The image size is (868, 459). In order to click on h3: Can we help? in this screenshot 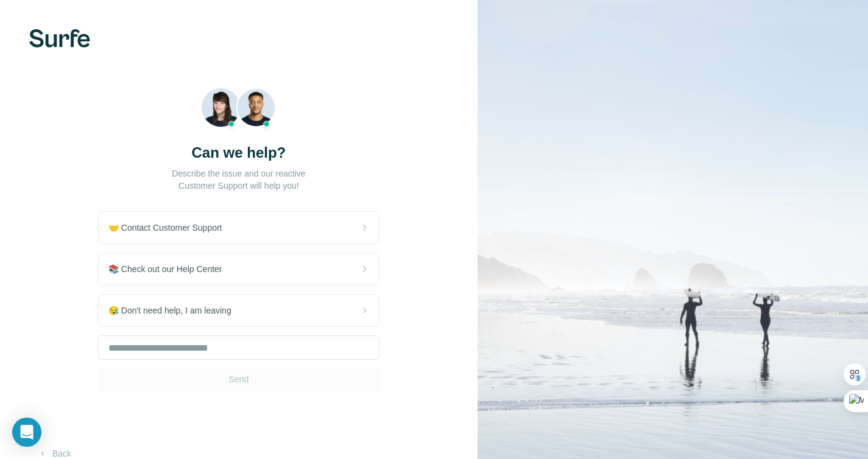, I will do `click(239, 153)`.